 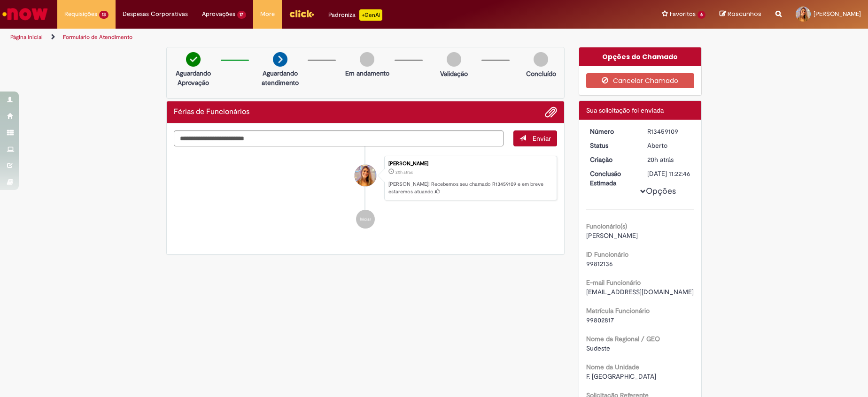 What do you see at coordinates (624, 110) in the screenshot?
I see `span: Sua solicitação foi enviada` at bounding box center [624, 110].